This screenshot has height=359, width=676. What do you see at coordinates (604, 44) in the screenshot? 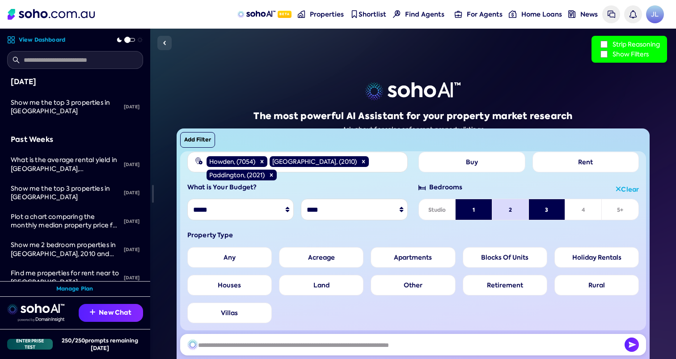
I see `input: Strip Reasoning` at bounding box center [604, 44].